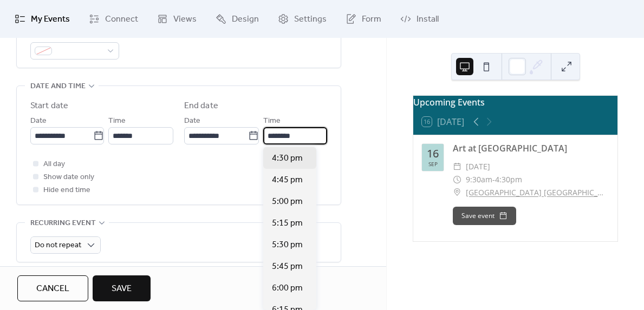 The width and height of the screenshot is (644, 310). Describe the element at coordinates (52, 289) in the screenshot. I see `span: Cancel` at that location.